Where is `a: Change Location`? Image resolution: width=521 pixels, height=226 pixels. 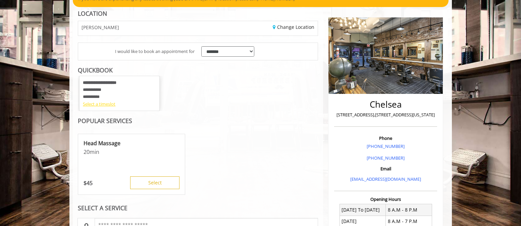 a: Change Location is located at coordinates (293, 27).